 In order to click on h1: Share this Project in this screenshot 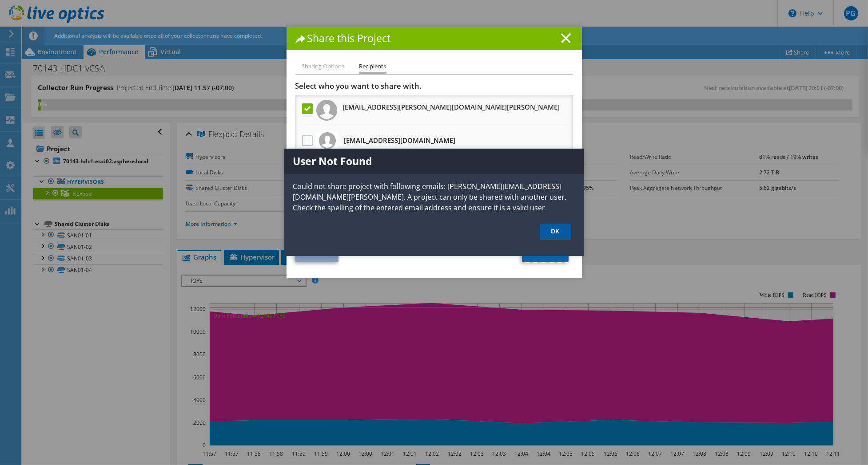, I will do `click(434, 38)`.